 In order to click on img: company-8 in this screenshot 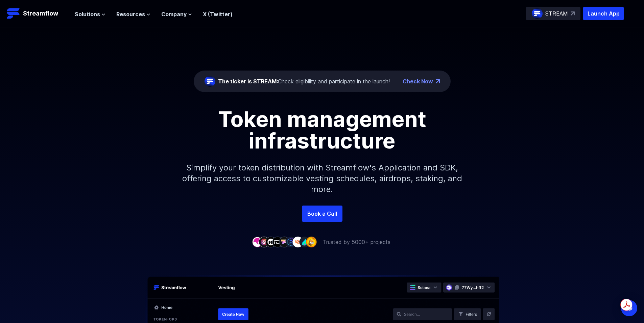, I will do `click(305, 242)`.